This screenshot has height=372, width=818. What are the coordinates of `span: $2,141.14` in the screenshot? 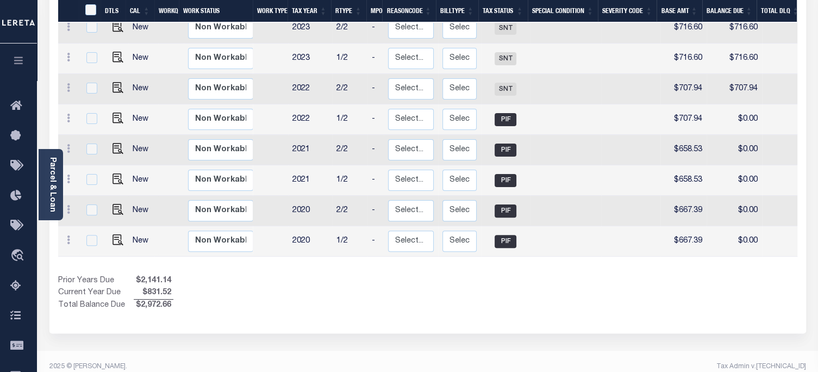 It's located at (153, 281).